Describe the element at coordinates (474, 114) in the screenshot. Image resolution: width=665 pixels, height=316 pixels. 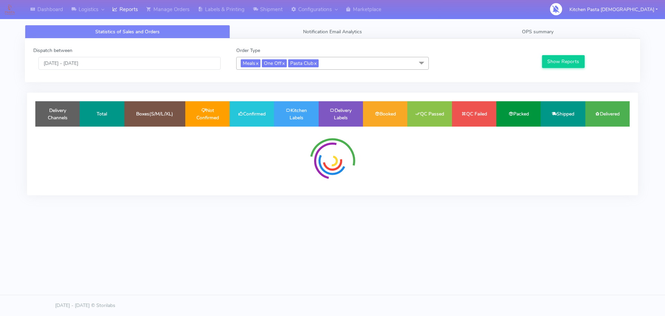
I see `td: QC Failed` at that location.